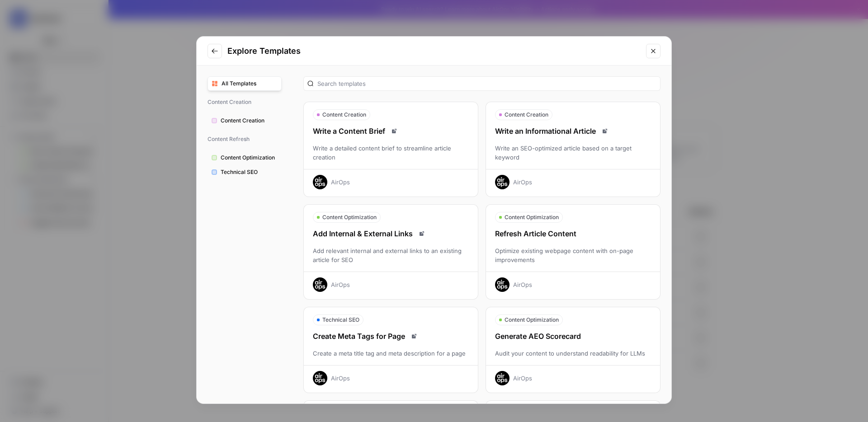  What do you see at coordinates (390, 234) in the screenshot?
I see `div: Add Internal & External Links` at bounding box center [390, 234].